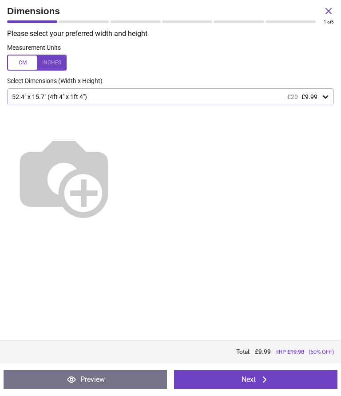 The height and width of the screenshot is (396, 341). I want to click on label: Measurement Units, so click(34, 48).